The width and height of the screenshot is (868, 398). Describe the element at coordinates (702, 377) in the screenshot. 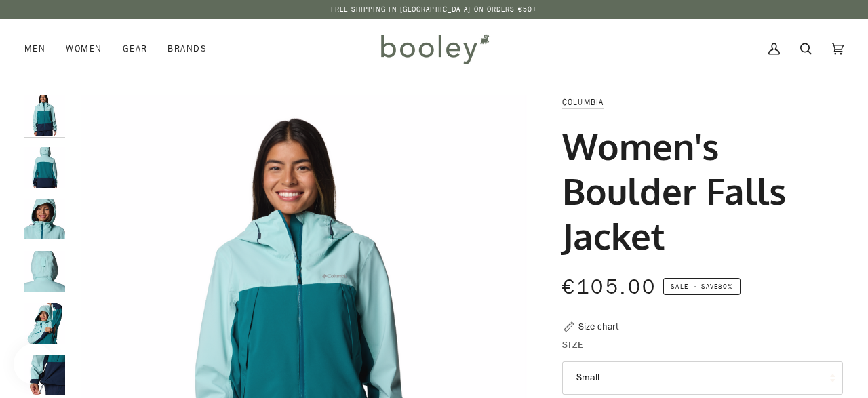

I see `button: Small` at that location.